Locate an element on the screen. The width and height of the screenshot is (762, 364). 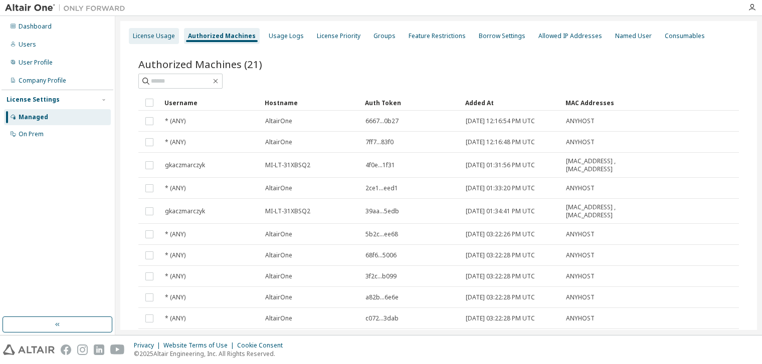
img: altair_logo.svg is located at coordinates (29, 350).